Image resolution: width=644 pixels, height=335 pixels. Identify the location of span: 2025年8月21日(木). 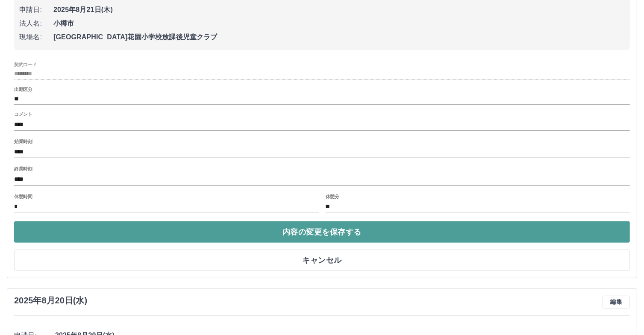
(339, 10).